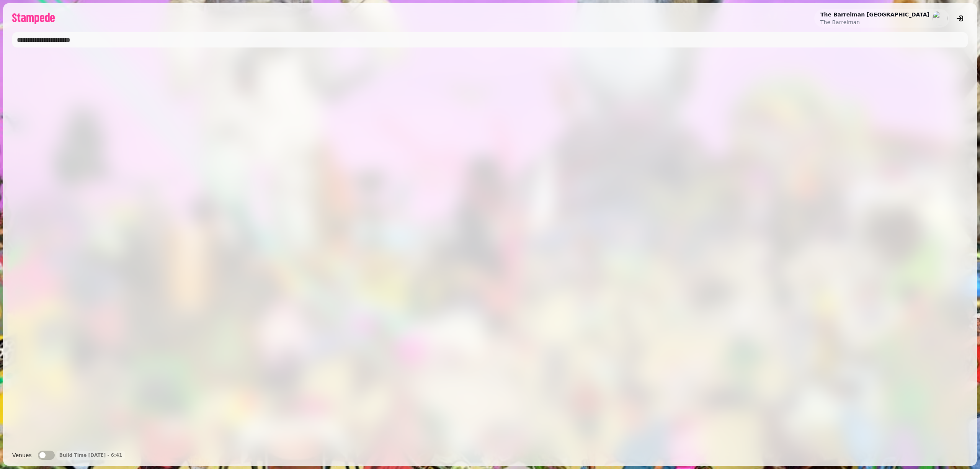 This screenshot has height=469, width=980. Describe the element at coordinates (960, 18) in the screenshot. I see `button: logout` at that location.